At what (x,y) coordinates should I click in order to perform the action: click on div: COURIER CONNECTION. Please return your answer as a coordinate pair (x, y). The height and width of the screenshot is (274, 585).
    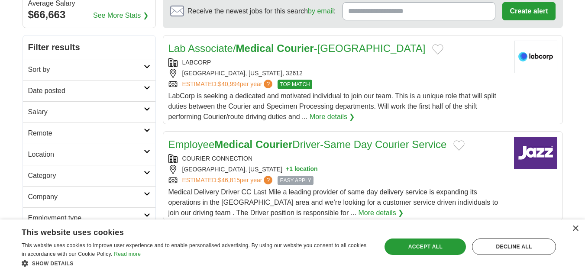
    Looking at the image, I should click on (338, 158).